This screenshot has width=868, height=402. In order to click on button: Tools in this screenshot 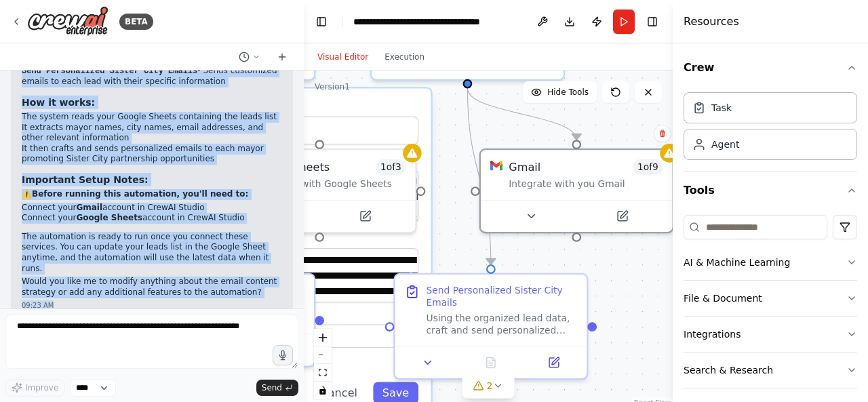, I will do `click(770, 191)`.